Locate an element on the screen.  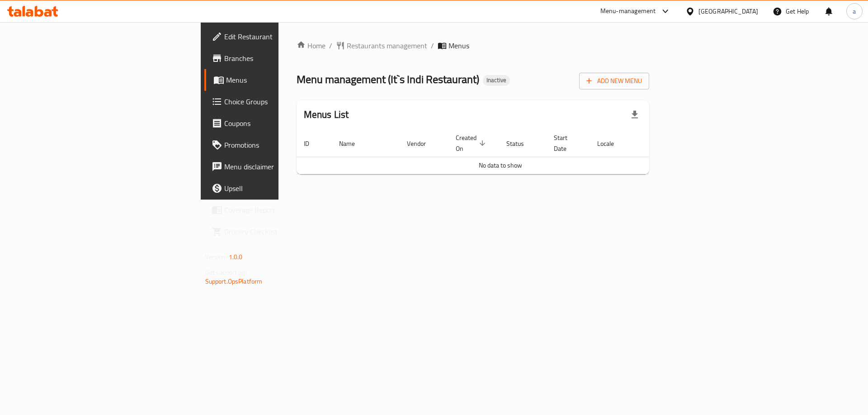
span: Grocery Checklist is located at coordinates (281, 232).